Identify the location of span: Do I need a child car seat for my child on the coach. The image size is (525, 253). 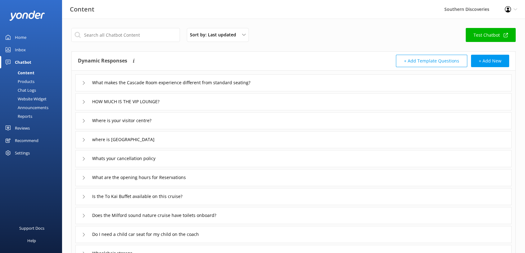
(146, 234).